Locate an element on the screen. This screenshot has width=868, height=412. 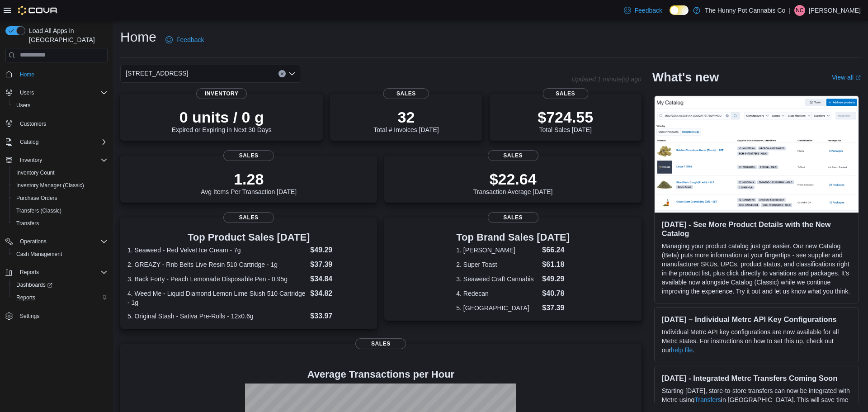
span: NC is located at coordinates (800, 10).